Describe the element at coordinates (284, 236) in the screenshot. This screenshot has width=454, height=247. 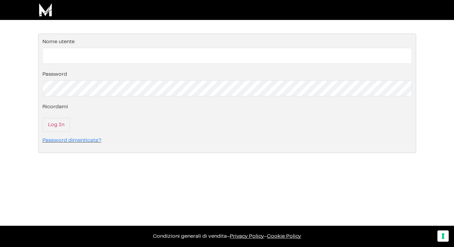
I see `span: Cookie Policy` at that location.